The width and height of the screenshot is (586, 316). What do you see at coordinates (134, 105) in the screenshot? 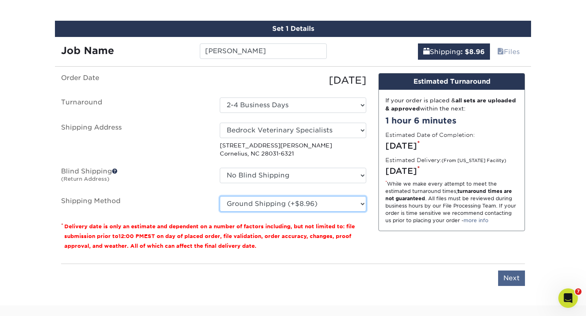
I see `label: Turnaround` at bounding box center [134, 105].